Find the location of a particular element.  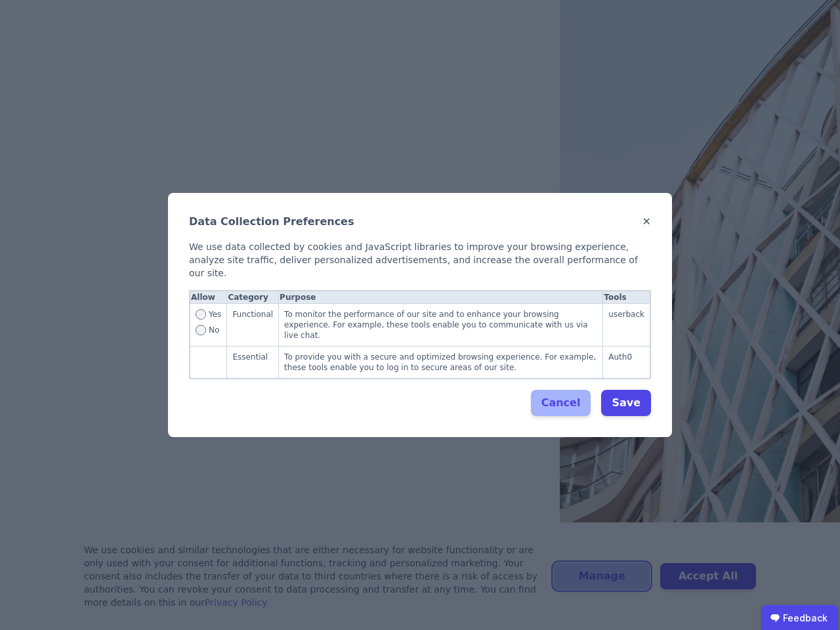

td: userback is located at coordinates (627, 324).